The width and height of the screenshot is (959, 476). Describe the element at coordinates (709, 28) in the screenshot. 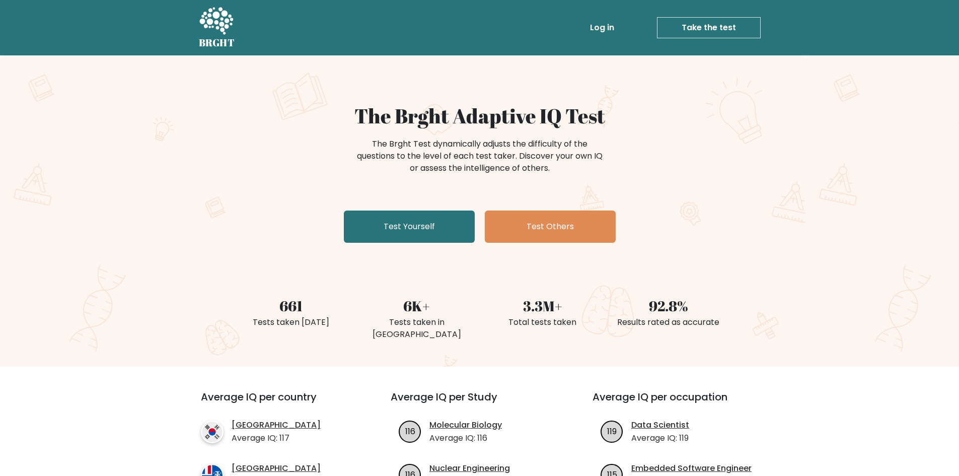

I see `a: Take the test` at that location.